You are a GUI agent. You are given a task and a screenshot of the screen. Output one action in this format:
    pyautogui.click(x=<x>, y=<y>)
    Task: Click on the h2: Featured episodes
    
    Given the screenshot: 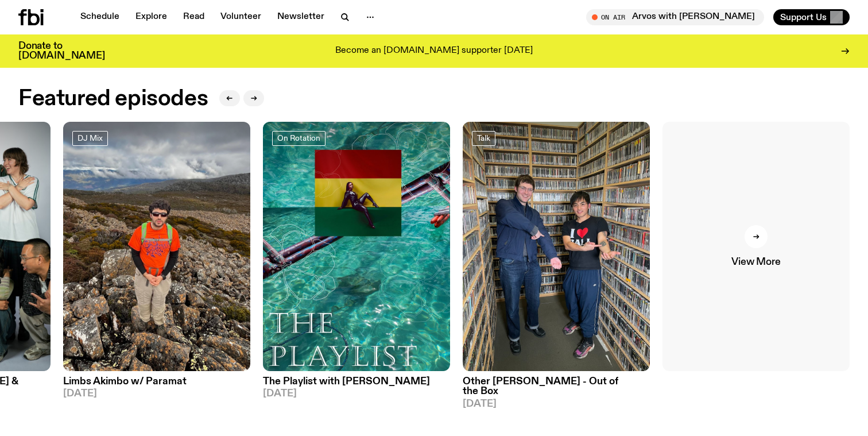 What is the action you would take?
    pyautogui.click(x=113, y=99)
    